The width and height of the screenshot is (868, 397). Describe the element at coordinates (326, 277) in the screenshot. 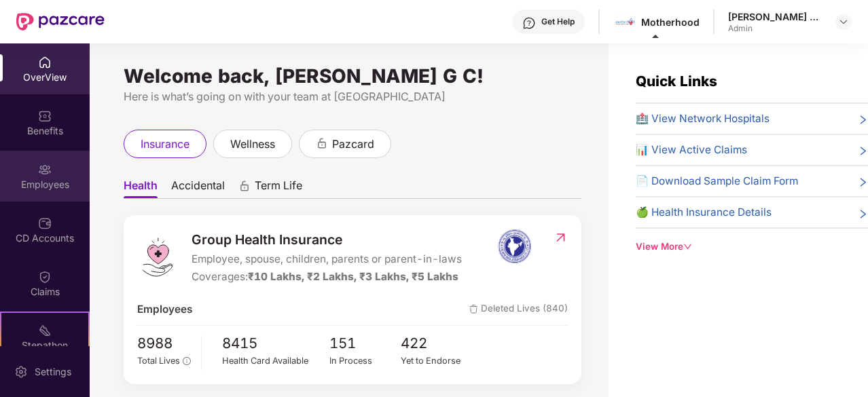

I see `div: Coverages:` at that location.